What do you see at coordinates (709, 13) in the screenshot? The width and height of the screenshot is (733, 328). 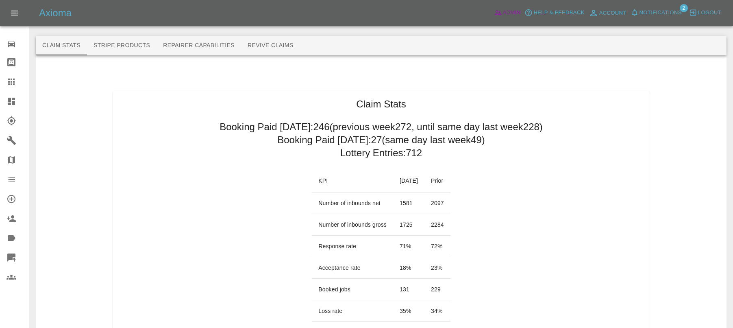 I see `span: Logout` at bounding box center [709, 13].